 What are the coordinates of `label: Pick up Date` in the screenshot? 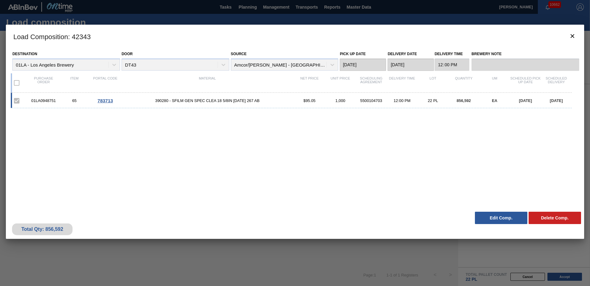 It's located at (353, 54).